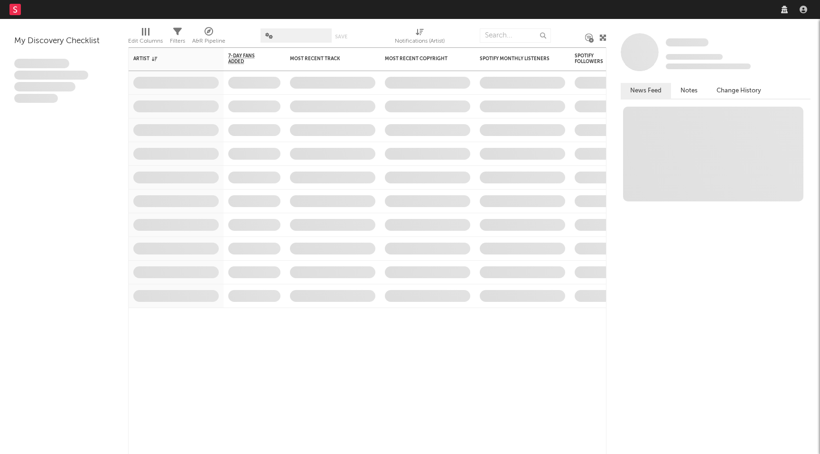  I want to click on span: Aliquam viverra, so click(36, 99).